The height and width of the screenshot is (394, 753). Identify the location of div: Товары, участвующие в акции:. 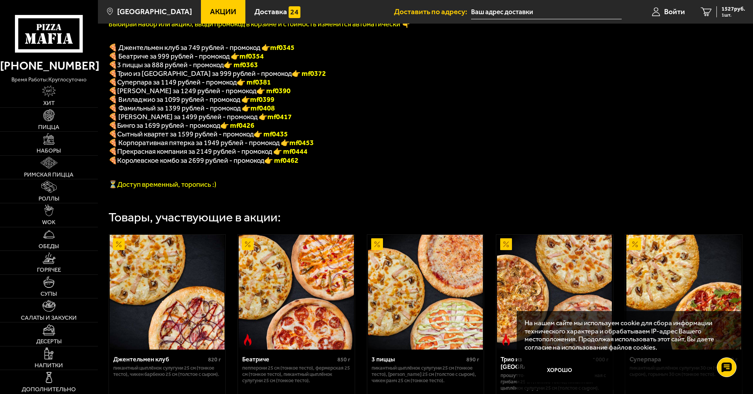
(195, 218).